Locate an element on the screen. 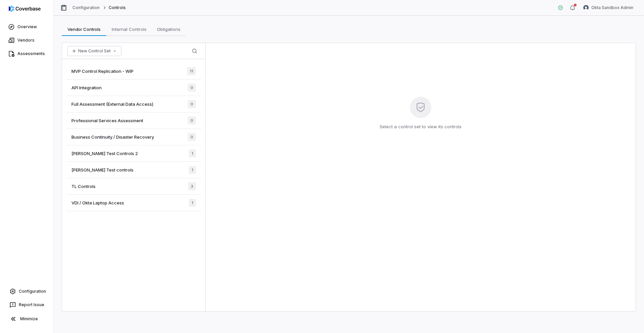 Image resolution: width=644 pixels, height=333 pixels. a: MVP Control Replication - WIP11 is located at coordinates (133, 71).